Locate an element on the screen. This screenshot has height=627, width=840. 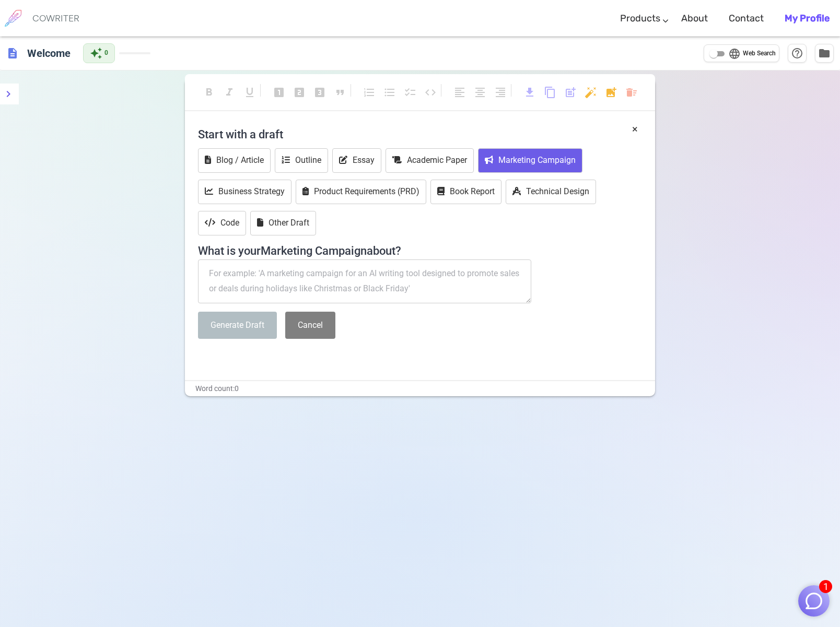
span: format_list_numbered is located at coordinates (370, 92).